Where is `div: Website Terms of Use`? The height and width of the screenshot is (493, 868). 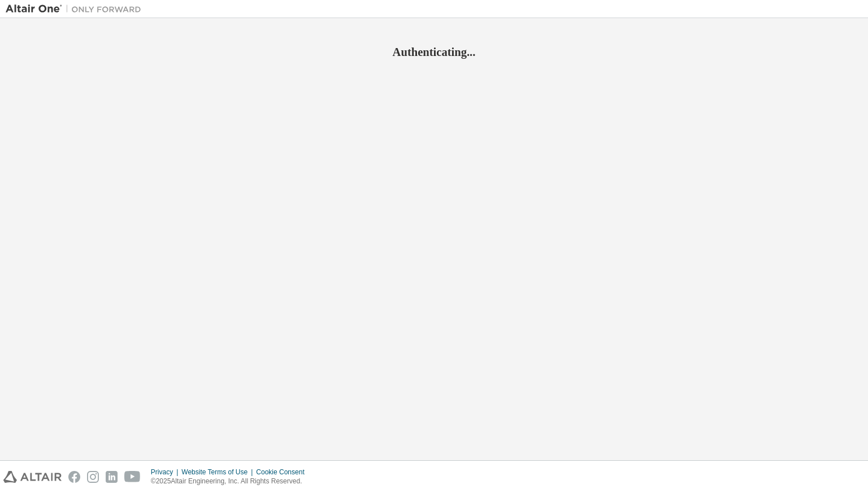
div: Website Terms of Use is located at coordinates (218, 472).